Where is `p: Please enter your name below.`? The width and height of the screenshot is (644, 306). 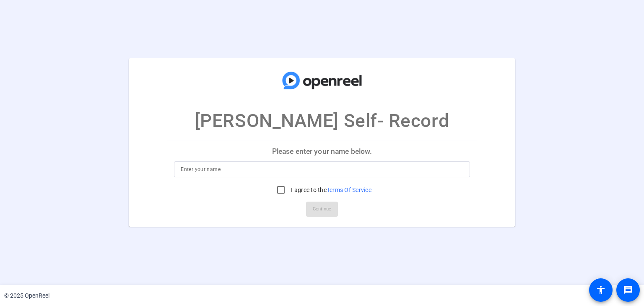
p: Please enter your name below. is located at coordinates (322, 151).